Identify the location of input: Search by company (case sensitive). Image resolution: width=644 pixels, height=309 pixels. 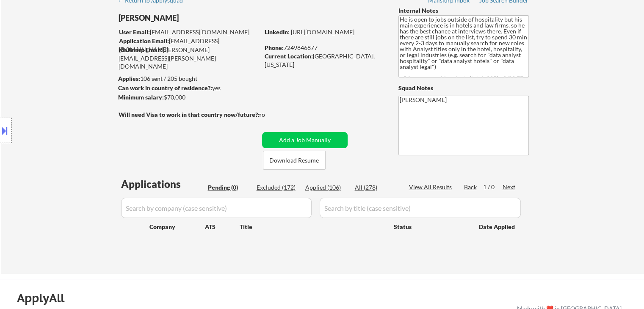
(216, 208).